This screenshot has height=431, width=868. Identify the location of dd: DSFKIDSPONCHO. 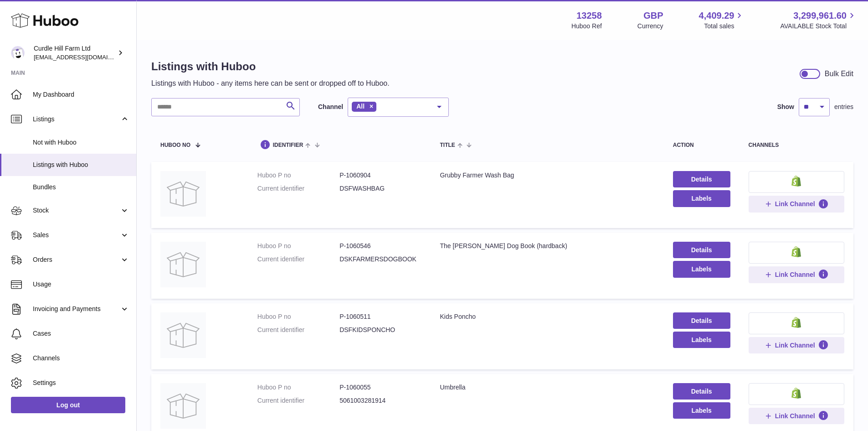
(381, 329).